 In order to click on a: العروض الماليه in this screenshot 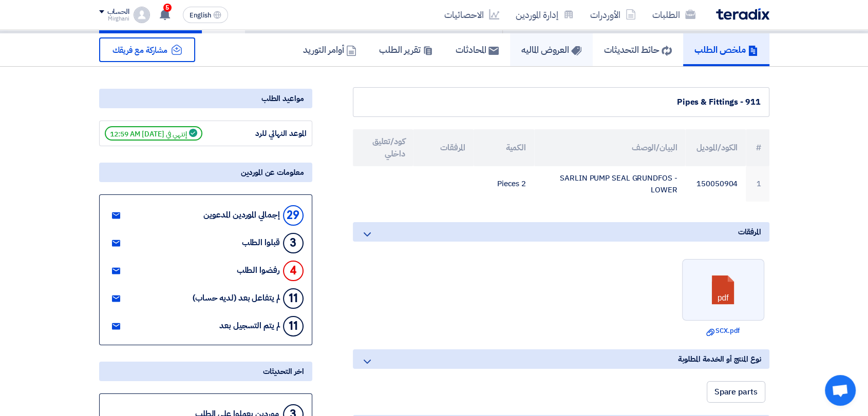, I will do `click(551, 50)`.